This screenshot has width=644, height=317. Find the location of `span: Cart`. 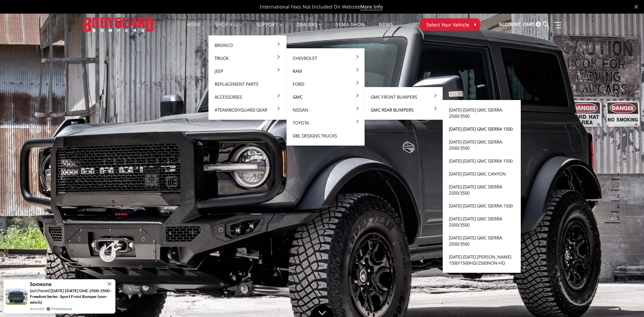

span: Cart is located at coordinates (529, 24).